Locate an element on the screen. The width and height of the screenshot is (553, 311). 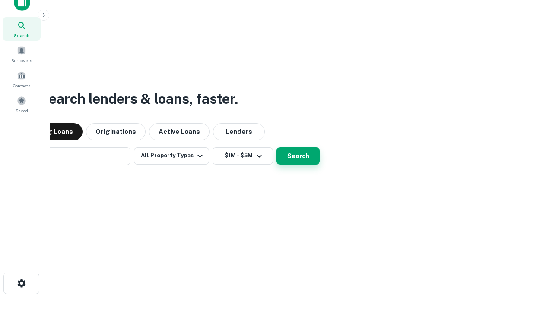
div: Borrowers is located at coordinates (22, 54).